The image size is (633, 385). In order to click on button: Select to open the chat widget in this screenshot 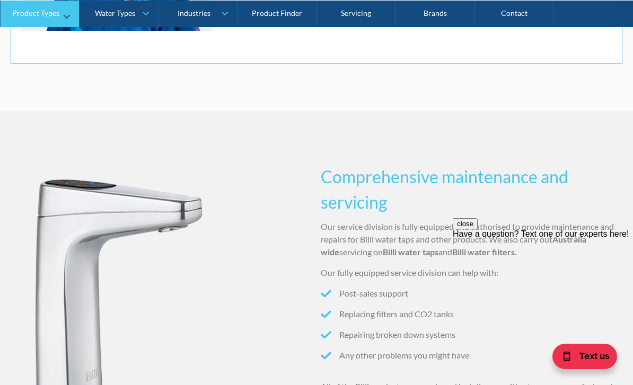, I will do `click(58, 24)`.